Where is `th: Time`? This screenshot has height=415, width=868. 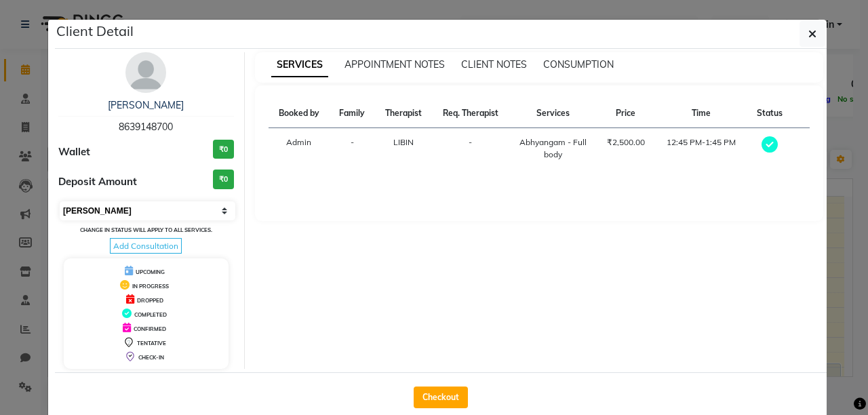 th: Time is located at coordinates (701, 113).